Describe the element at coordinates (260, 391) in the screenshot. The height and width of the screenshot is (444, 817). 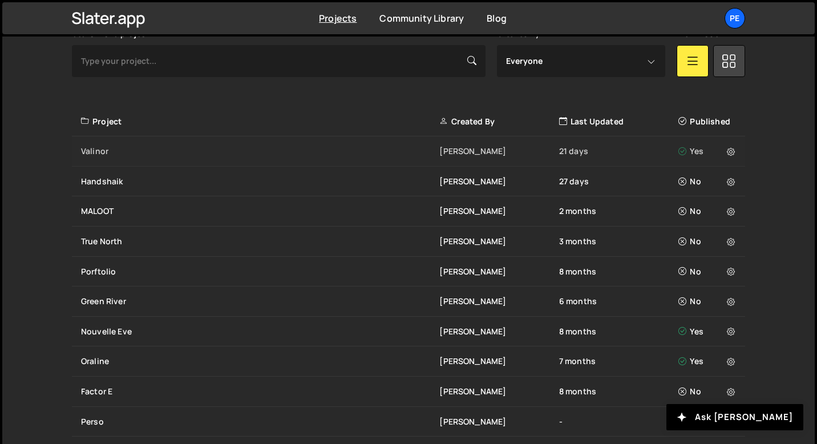
I see `div: Factor E` at that location.